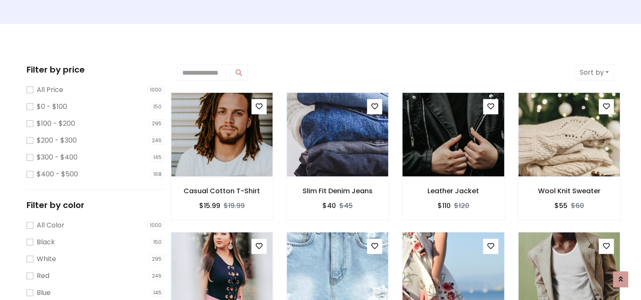  I want to click on label: White, so click(46, 259).